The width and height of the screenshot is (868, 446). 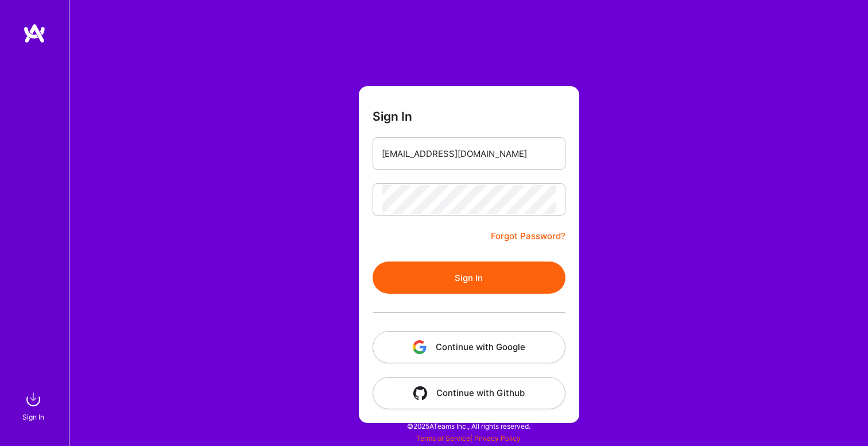 What do you see at coordinates (498, 438) in the screenshot?
I see `a: Privacy Policy` at bounding box center [498, 438].